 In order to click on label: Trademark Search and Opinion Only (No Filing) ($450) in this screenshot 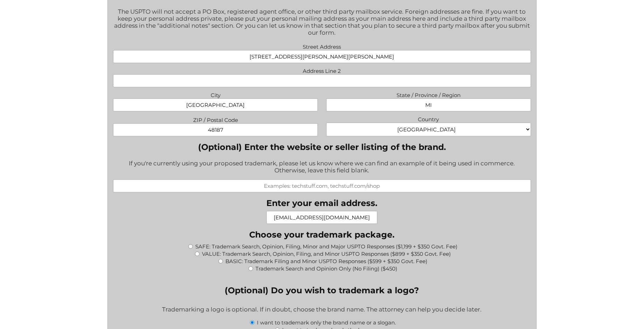, I will do `click(326, 268)`.